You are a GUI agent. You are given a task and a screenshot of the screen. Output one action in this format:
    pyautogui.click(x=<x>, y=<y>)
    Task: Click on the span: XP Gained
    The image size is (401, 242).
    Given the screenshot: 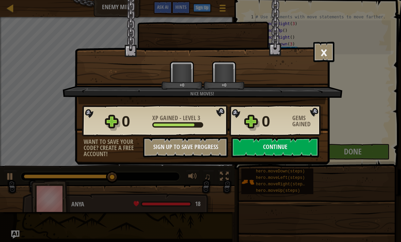 What is the action you would take?
    pyautogui.click(x=166, y=118)
    